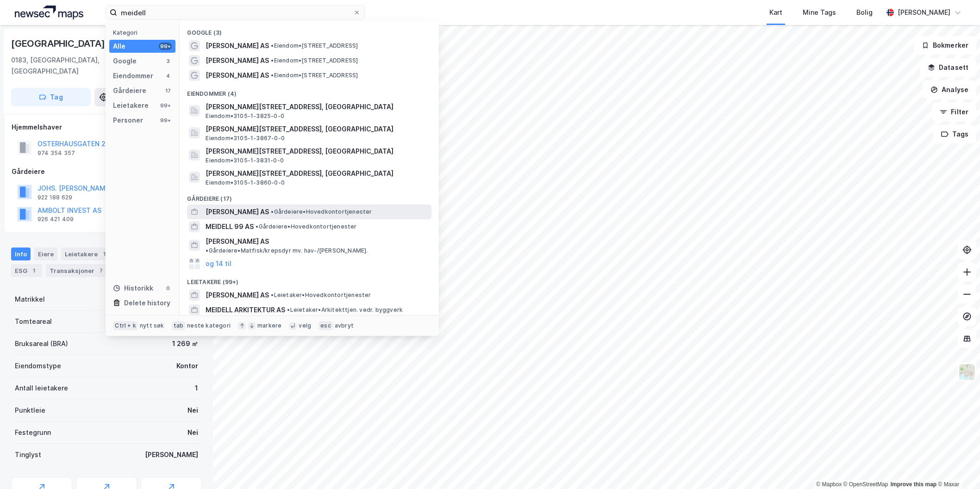 This screenshot has width=980, height=489. Describe the element at coordinates (305, 326) in the screenshot. I see `div: velg` at that location.